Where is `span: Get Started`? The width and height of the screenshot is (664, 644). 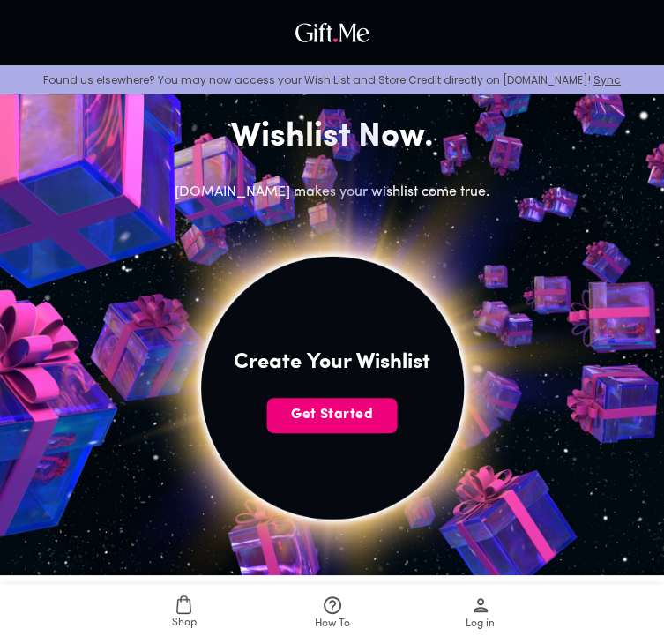
span: Get Started is located at coordinates (332, 414).